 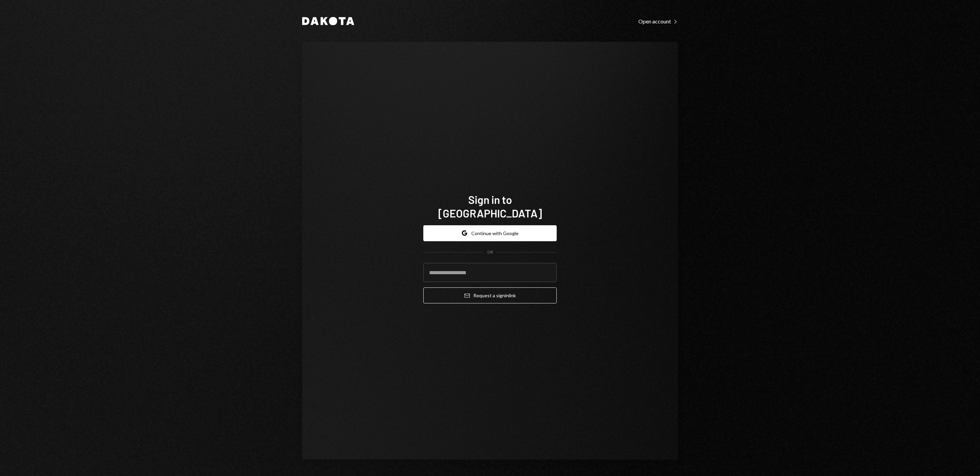 What do you see at coordinates (490, 233) in the screenshot?
I see `button: Continue with Google` at bounding box center [490, 233].